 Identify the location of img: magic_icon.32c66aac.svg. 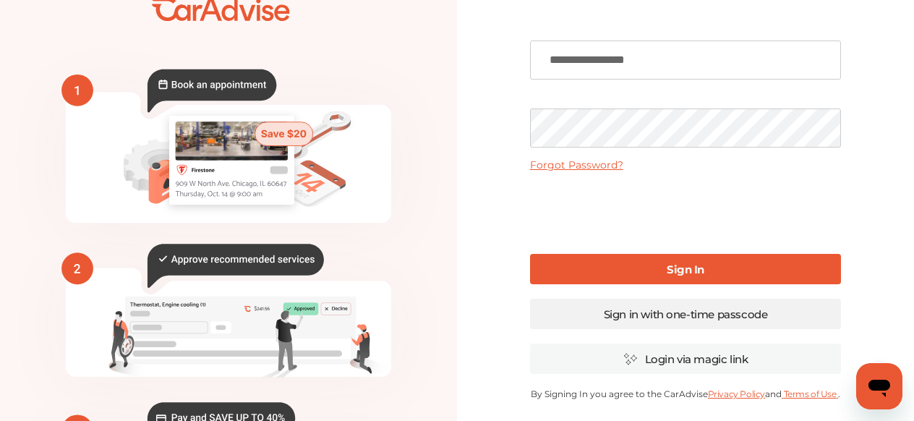
(631, 359).